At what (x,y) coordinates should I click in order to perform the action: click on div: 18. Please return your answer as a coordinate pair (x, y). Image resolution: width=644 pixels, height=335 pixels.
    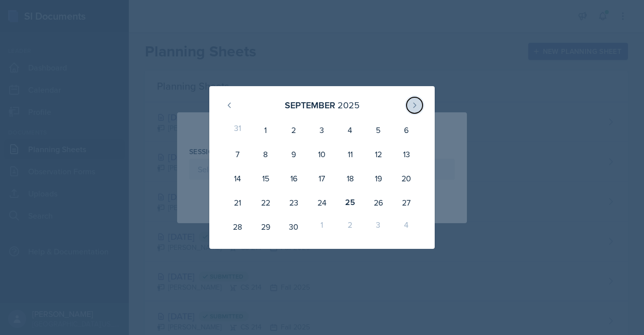
    Looking at the image, I should click on (350, 178).